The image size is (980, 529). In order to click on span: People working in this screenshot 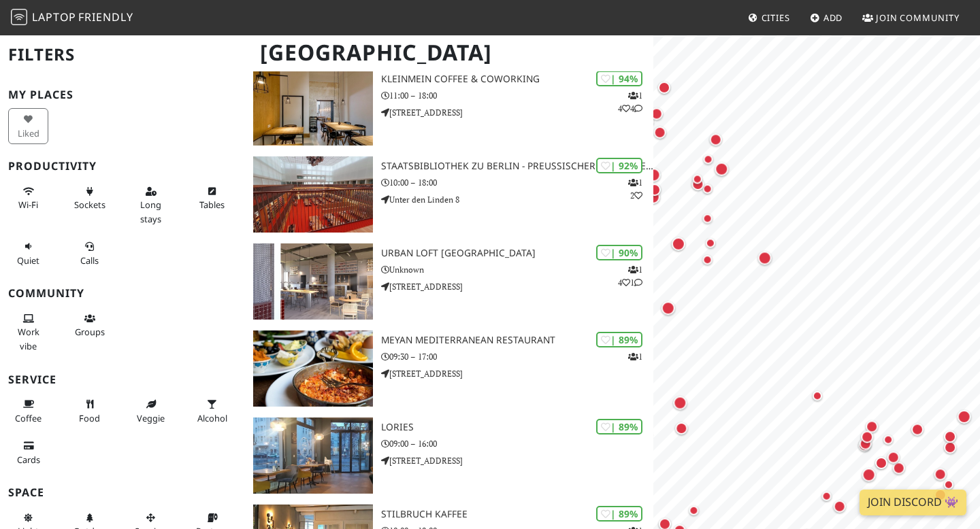, I will do `click(28, 339)`.